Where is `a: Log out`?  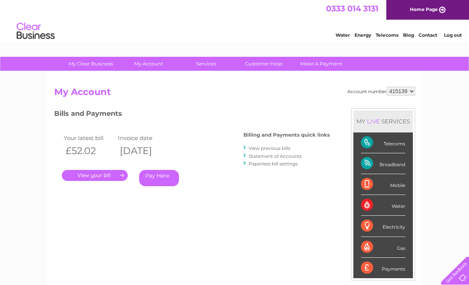 a: Log out is located at coordinates (453, 35).